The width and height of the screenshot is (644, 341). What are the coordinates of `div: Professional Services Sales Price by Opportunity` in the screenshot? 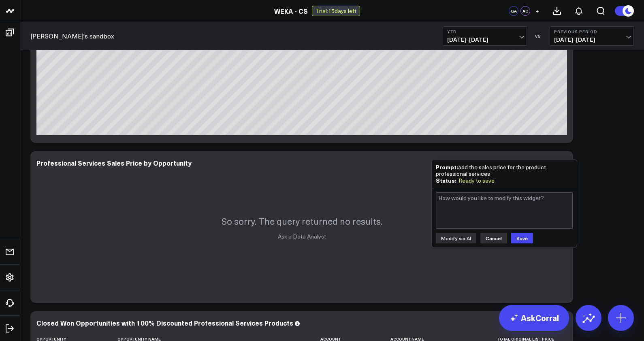 It's located at (114, 163).